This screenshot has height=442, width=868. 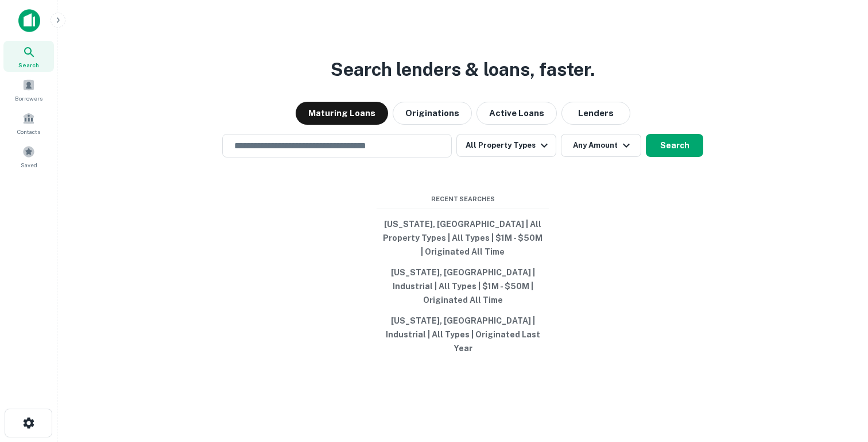 What do you see at coordinates (29, 156) in the screenshot?
I see `div: Saved` at bounding box center [29, 156].